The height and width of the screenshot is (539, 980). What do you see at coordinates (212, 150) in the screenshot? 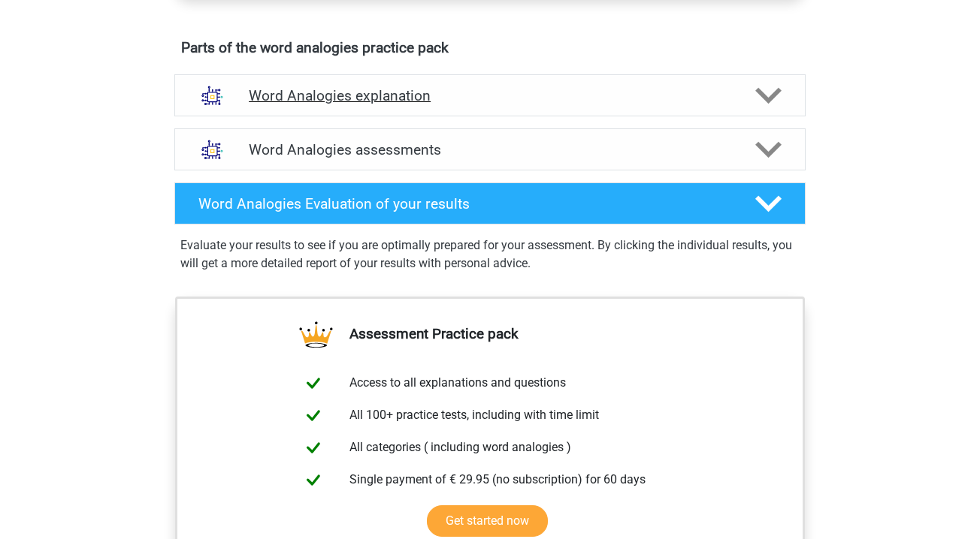
I see `img: word analogies assessments` at bounding box center [212, 150].